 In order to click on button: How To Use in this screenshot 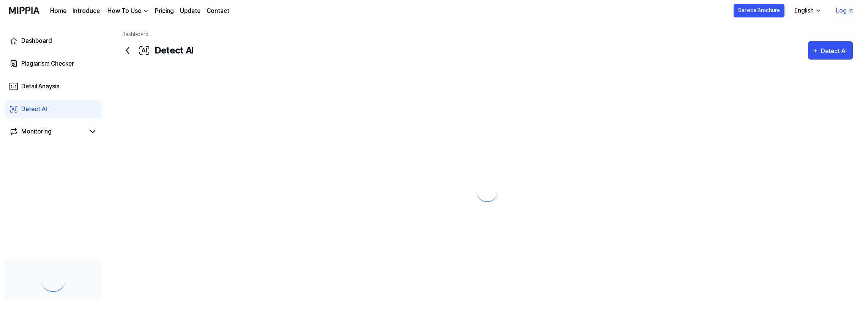, I will do `click(128, 11)`.